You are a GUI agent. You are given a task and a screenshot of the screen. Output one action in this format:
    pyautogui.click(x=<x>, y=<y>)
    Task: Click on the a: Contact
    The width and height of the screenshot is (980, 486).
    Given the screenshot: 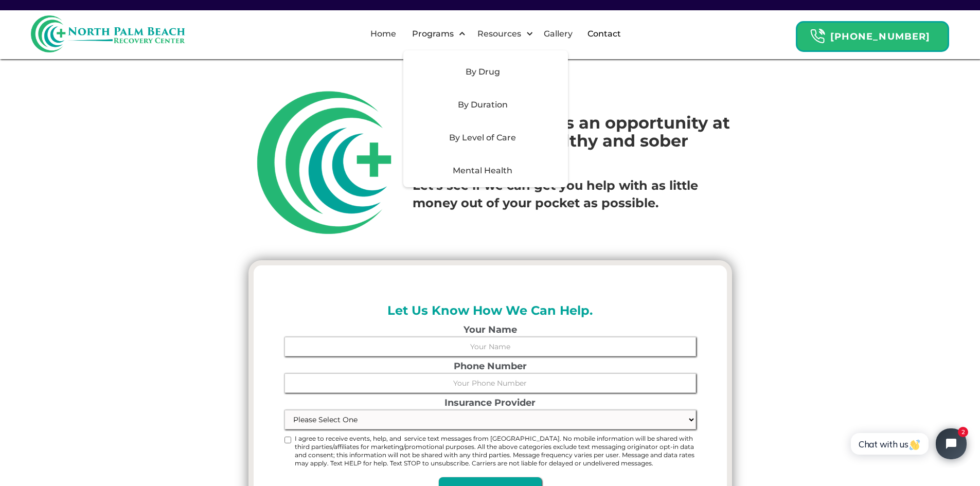 What is the action you would take?
    pyautogui.click(x=604, y=34)
    